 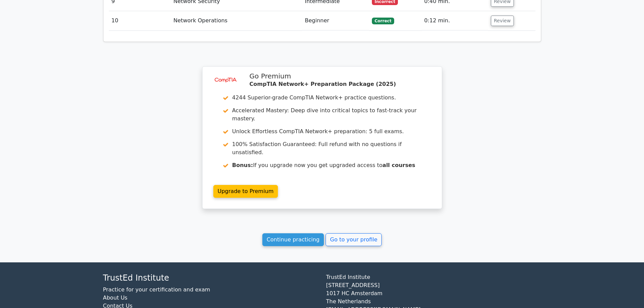 I want to click on td: 0:12 min., so click(x=455, y=20).